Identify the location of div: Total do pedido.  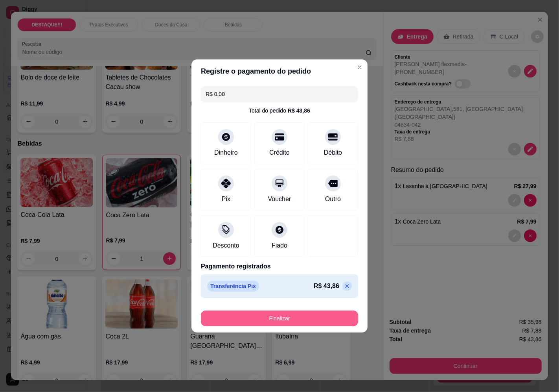
(280, 110).